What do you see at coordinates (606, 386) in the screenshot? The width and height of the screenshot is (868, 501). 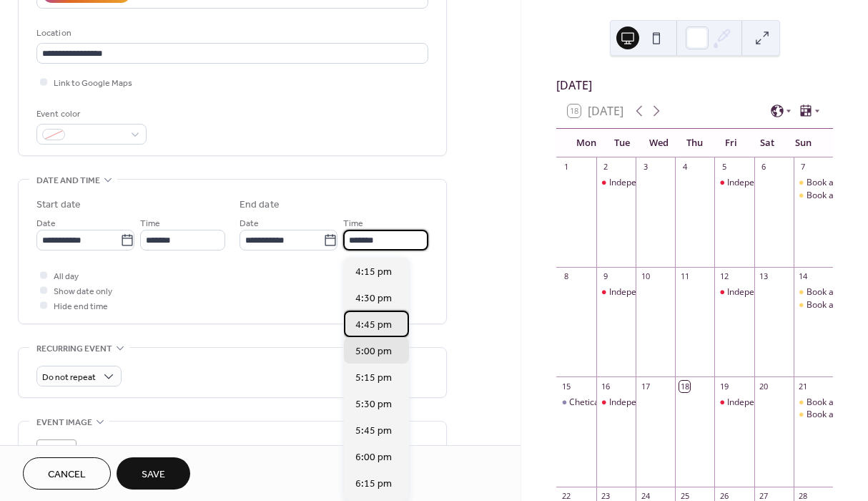 I see `div: 16` at bounding box center [606, 386].